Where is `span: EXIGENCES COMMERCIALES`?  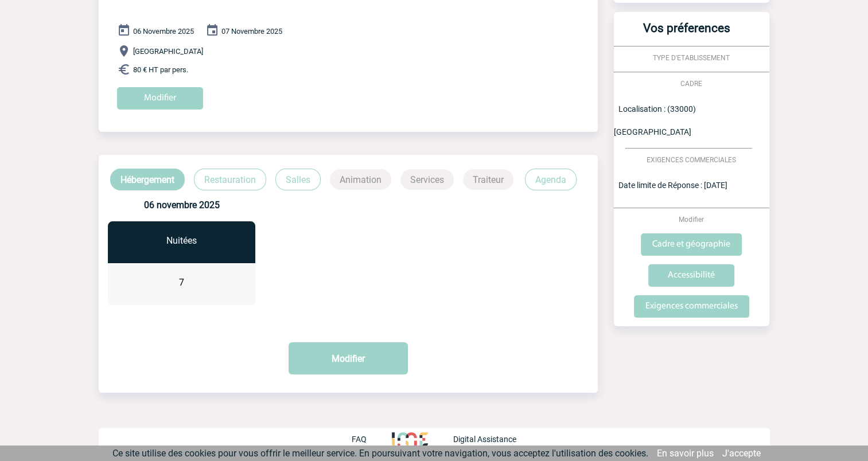 span: EXIGENCES COMMERCIALES is located at coordinates (691, 160).